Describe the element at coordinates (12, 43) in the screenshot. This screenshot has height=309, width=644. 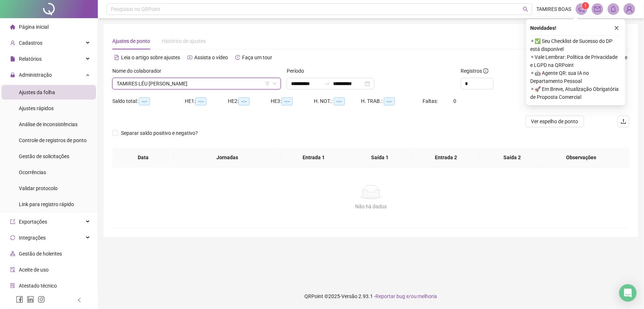
I see `span: user-add` at that location.